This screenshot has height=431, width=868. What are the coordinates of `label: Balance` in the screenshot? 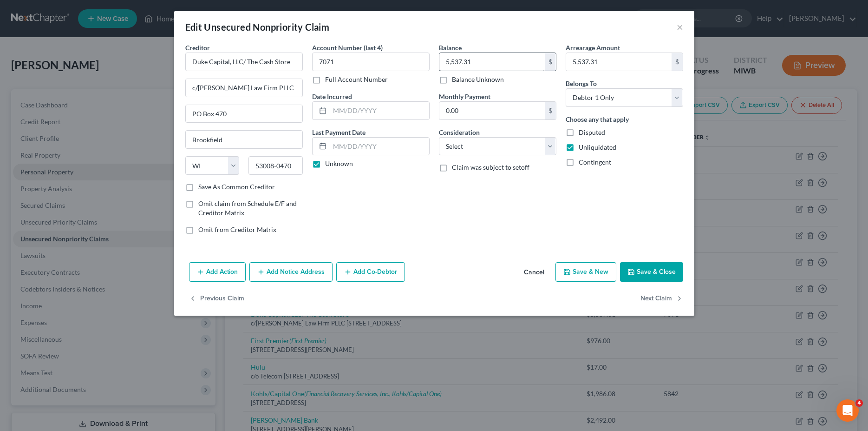 It's located at (450, 47).